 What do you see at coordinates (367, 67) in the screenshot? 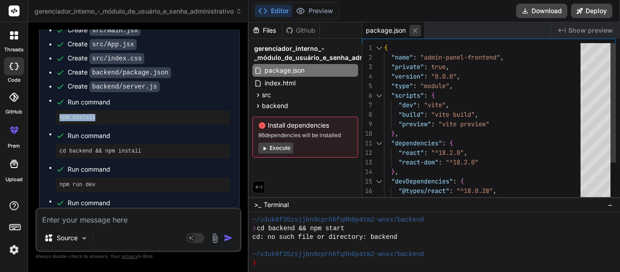
I see `div: 3` at bounding box center [367, 67].